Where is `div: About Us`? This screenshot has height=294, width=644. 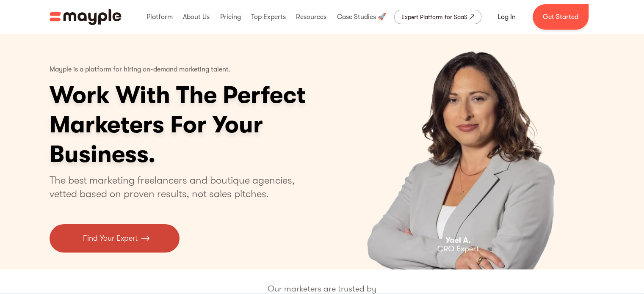
div: About Us is located at coordinates (196, 17).